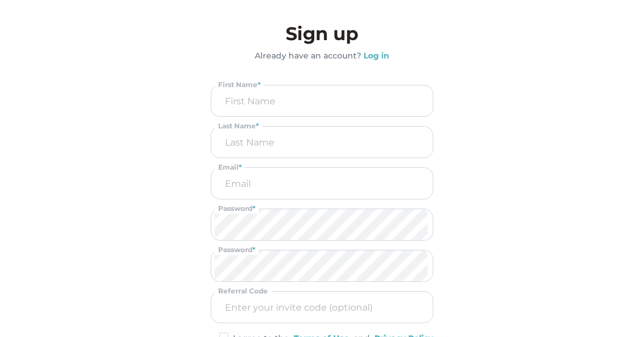 This screenshot has height=337, width=644. What do you see at coordinates (308, 56) in the screenshot?
I see `div: Already have an account?` at bounding box center [308, 56].